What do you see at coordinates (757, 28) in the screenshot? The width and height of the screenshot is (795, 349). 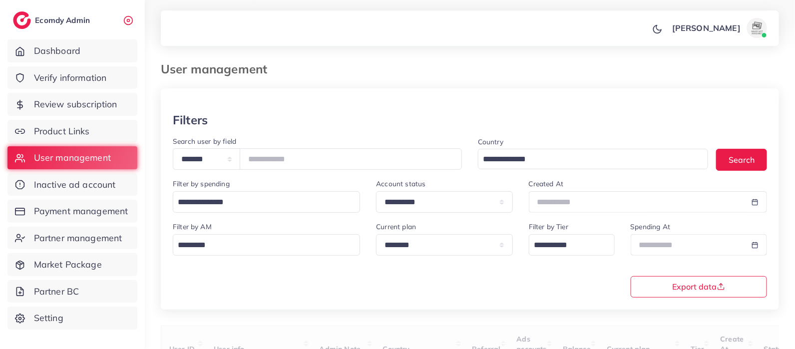 I see `img: avatar` at bounding box center [757, 28].